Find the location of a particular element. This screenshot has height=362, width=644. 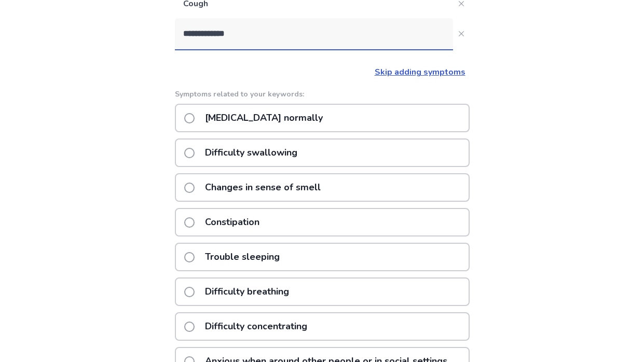

p: Constipation is located at coordinates (232, 222).